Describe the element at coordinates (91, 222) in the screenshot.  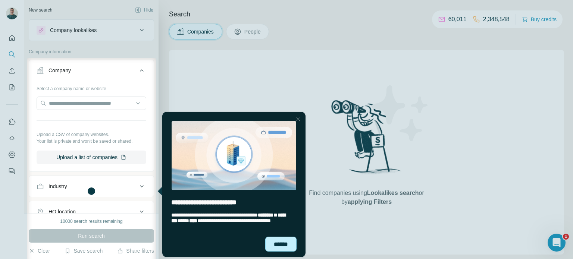
I see `div: 10000 search results remaining` at that location.